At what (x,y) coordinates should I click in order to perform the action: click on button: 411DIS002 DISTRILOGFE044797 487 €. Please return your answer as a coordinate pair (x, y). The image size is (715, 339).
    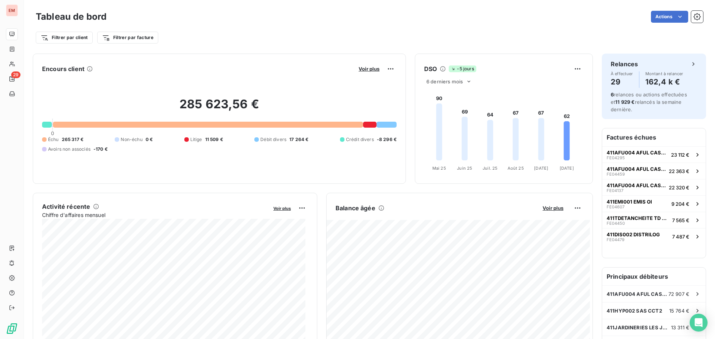
    Looking at the image, I should click on (654, 237).